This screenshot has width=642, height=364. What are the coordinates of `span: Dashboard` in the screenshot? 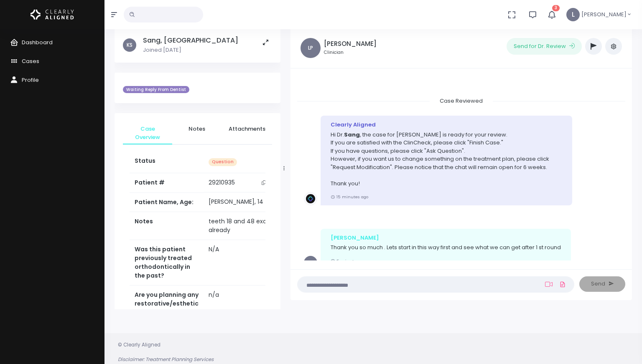 It's located at (38, 42).